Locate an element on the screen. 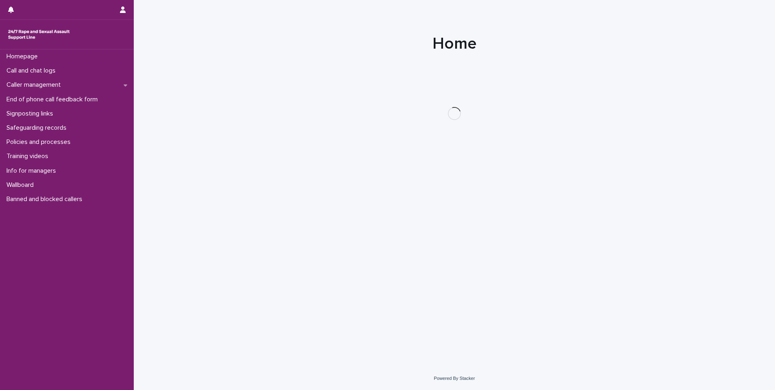 The image size is (775, 390). img: rhQMoQhaT3yELyF149Cw is located at coordinates (39, 34).